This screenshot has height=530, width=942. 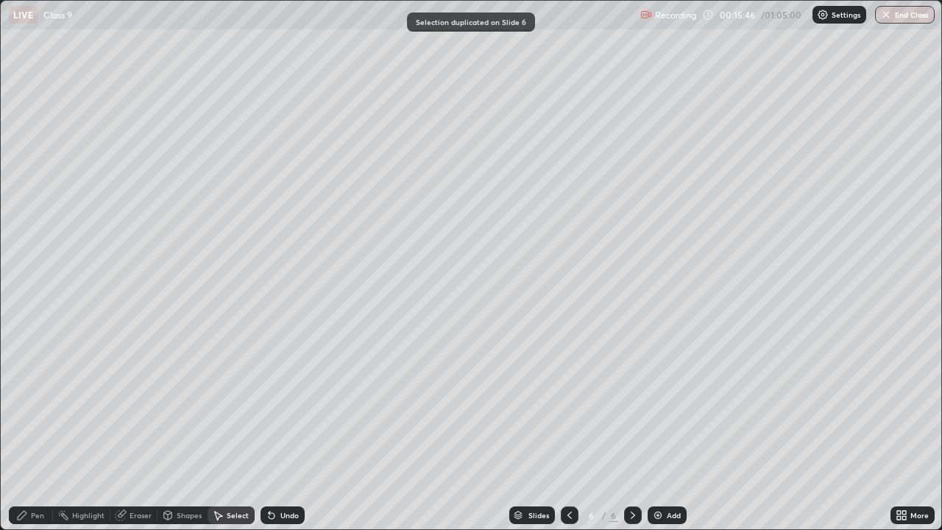 I want to click on img: recording.375f2c34.svg, so click(x=646, y=15).